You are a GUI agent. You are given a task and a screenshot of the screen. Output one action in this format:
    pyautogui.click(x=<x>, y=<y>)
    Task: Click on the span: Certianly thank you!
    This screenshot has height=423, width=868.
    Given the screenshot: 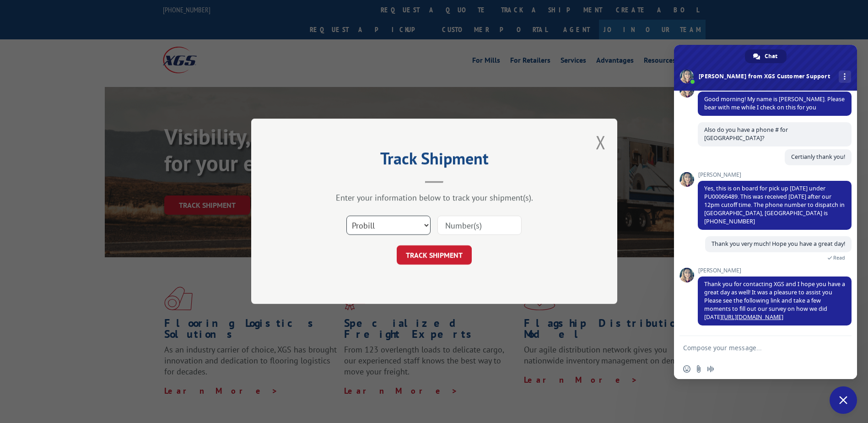 What is the action you would take?
    pyautogui.click(x=818, y=156)
    